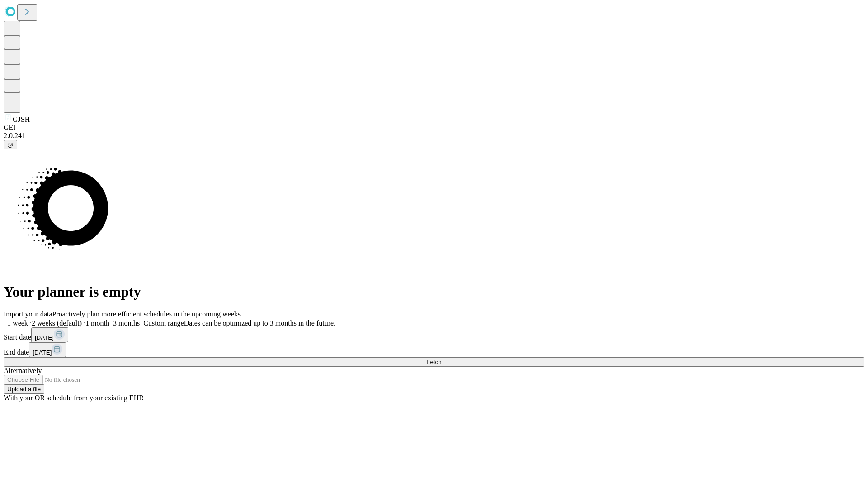 Image resolution: width=868 pixels, height=489 pixels. I want to click on span: Fetch, so click(434, 361).